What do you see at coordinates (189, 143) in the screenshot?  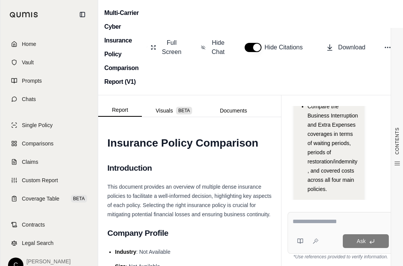 I see `h1: Insurance Policy Comparison` at bounding box center [189, 143].